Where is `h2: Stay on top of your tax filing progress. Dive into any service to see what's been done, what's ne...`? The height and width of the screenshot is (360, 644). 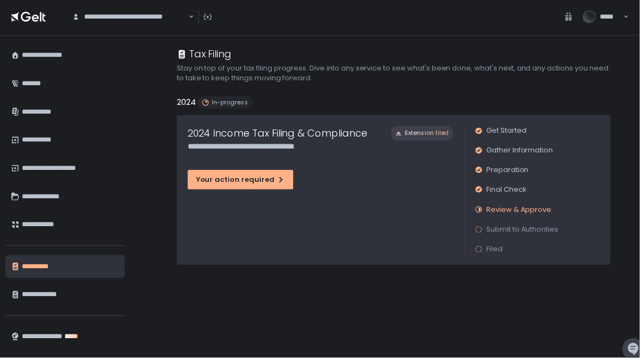
h2: Stay on top of your tax filing progress. Dive into any service to see what's been done, what's ne... is located at coordinates (397, 74).